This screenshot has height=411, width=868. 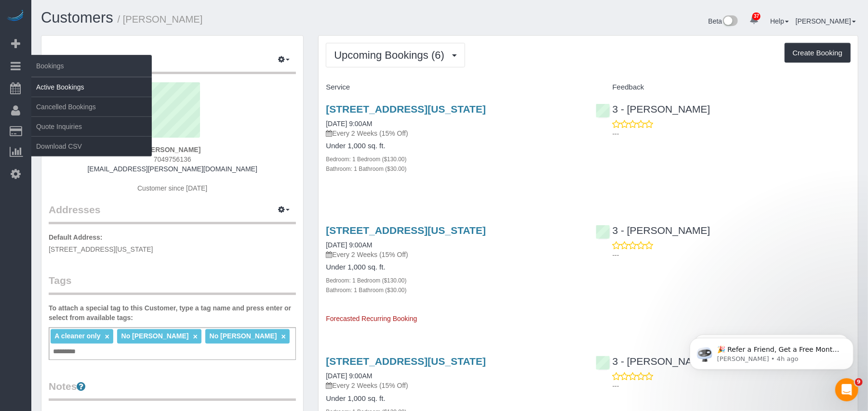 What do you see at coordinates (91, 127) in the screenshot?
I see `a: Quote Inquiries` at bounding box center [91, 127].